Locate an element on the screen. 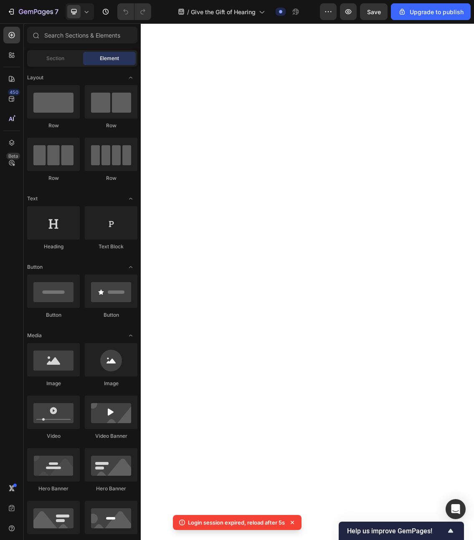 Image resolution: width=474 pixels, height=540 pixels. div: Upgrade to publish is located at coordinates (430, 12).